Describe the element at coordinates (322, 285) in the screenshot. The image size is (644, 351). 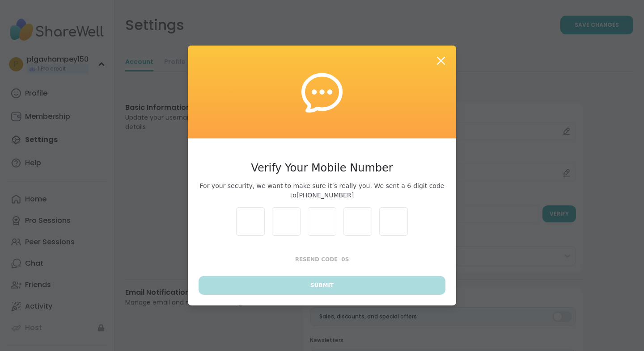
I see `span: Submit` at that location.